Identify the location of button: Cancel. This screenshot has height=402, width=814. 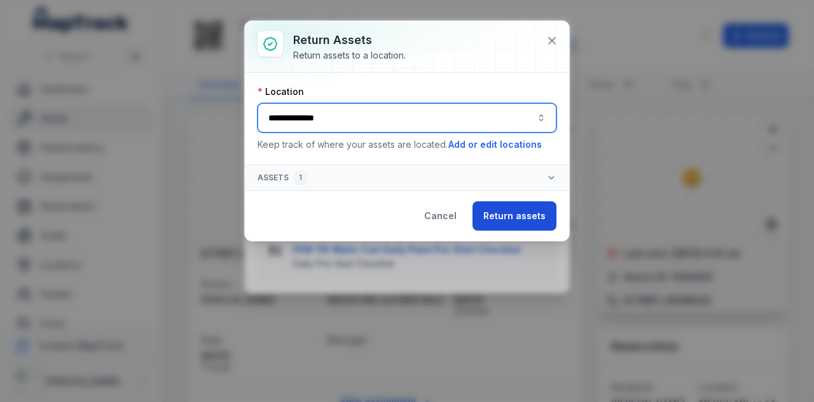
(440, 216).